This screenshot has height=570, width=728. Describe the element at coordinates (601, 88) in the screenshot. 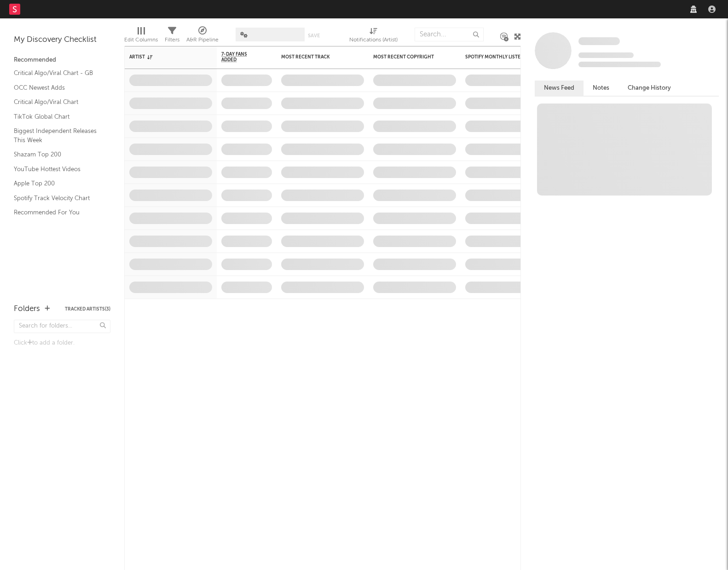

I see `button: Notes` at that location.